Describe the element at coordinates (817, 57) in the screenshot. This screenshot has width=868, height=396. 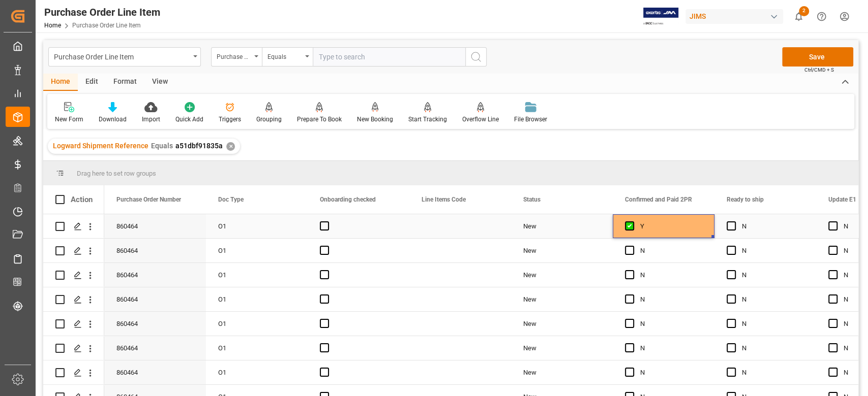
I see `button: Save` at that location.